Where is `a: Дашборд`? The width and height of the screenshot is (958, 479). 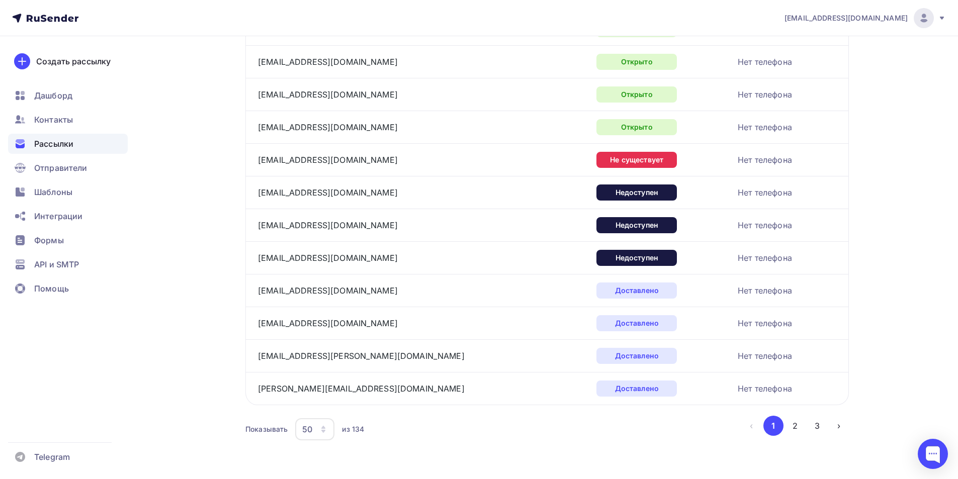
a: Дашборд is located at coordinates (68, 96).